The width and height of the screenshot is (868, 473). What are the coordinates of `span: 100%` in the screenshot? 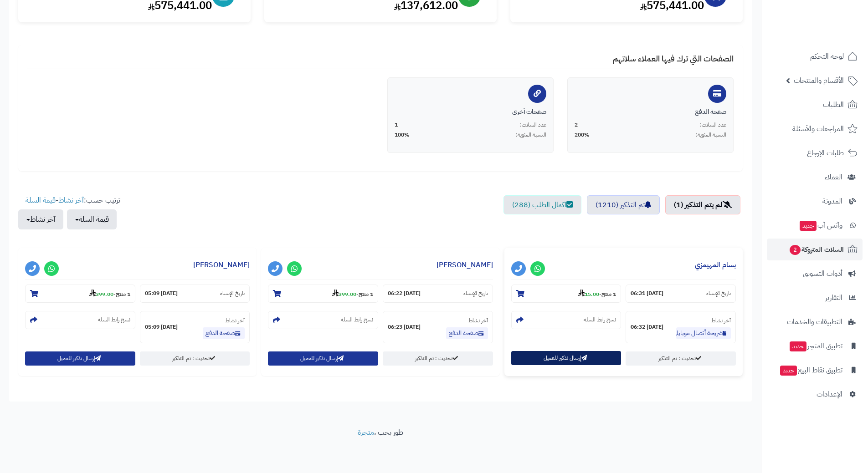 It's located at (402, 135).